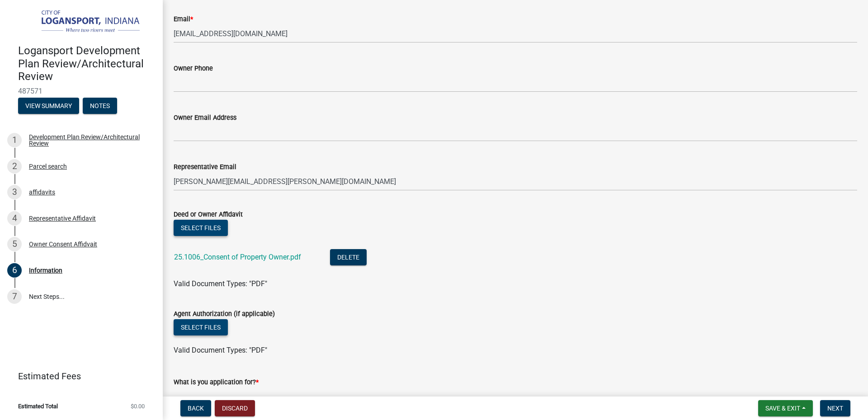 This screenshot has height=420, width=868. Describe the element at coordinates (14, 219) in the screenshot. I see `div: 4` at that location.